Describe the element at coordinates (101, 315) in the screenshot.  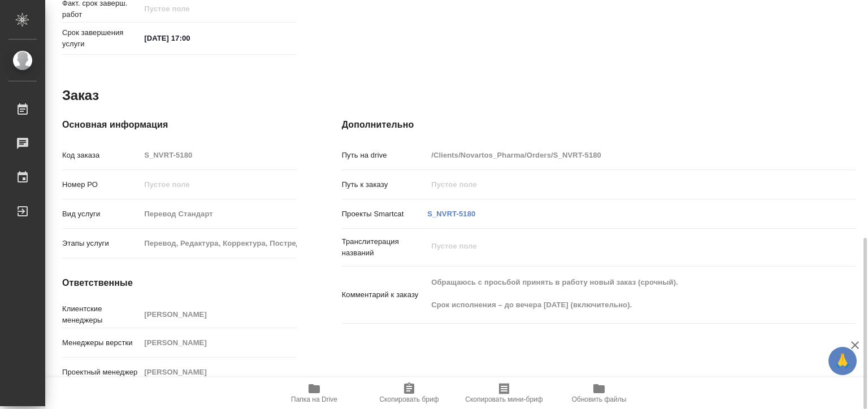
I see `p: Клиентские менеджеры` at that location.